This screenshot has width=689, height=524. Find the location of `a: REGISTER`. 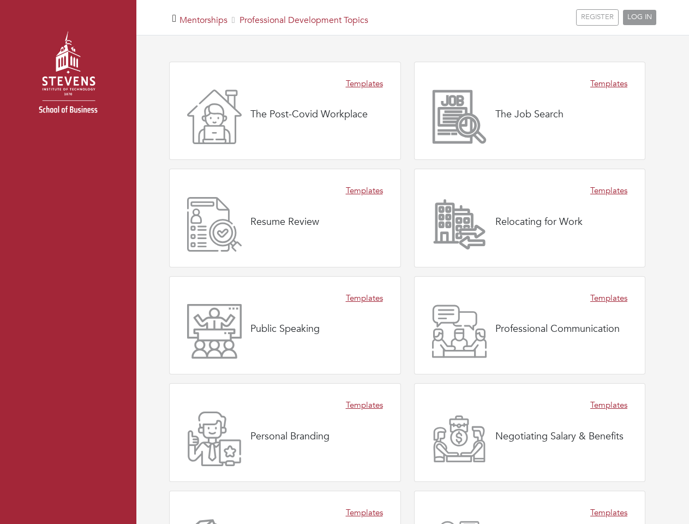

a: REGISTER is located at coordinates (597, 17).